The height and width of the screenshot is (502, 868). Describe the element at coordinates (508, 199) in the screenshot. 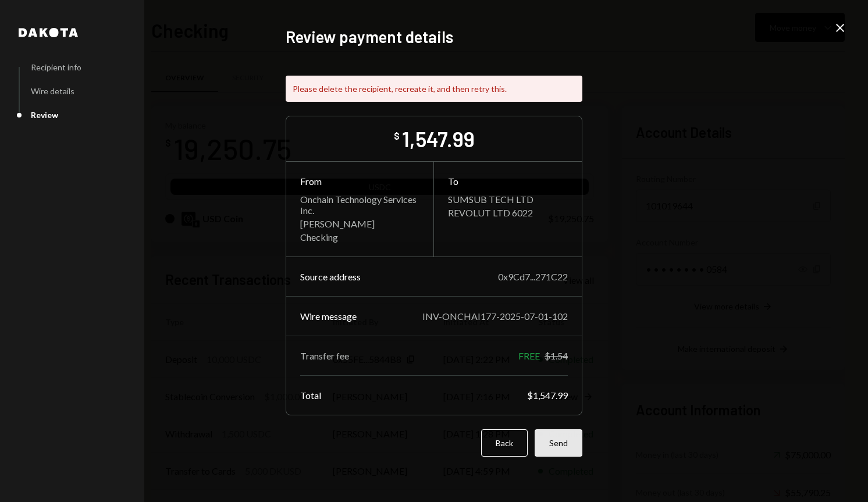

I see `div: SUMSUB TECH LTD` at that location.